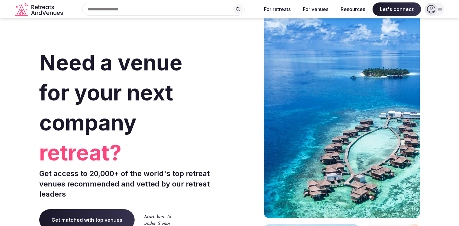  What do you see at coordinates (111, 93) in the screenshot?
I see `span: Need a venue for your next company` at bounding box center [111, 93].